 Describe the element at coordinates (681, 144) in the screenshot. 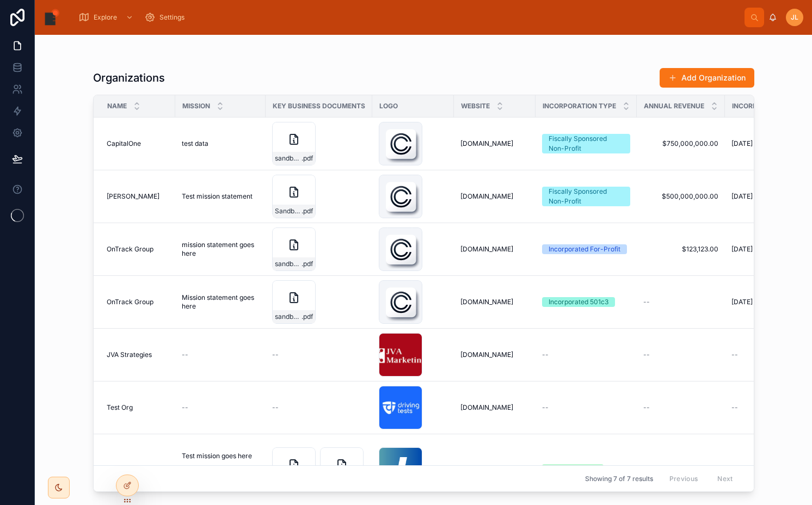

I see `a: $750,000,000.00` at that location.